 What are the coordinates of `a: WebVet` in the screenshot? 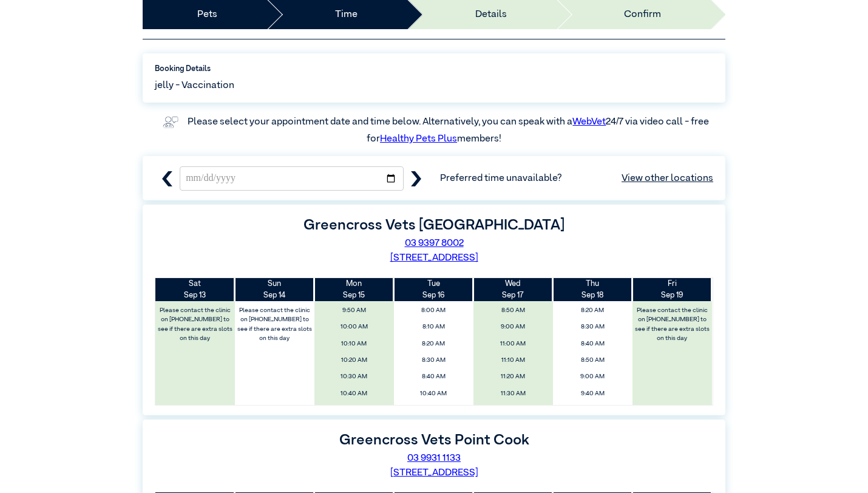 It's located at (589, 122).